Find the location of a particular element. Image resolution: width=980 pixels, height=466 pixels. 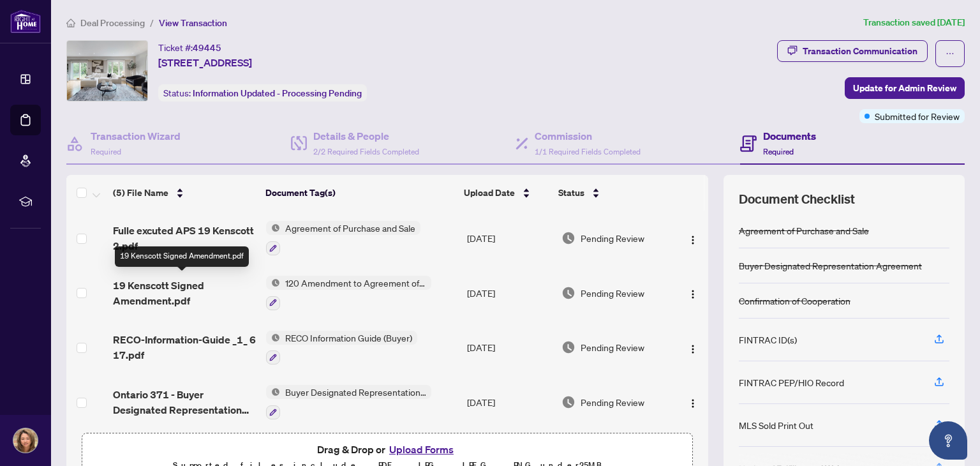

span: 19 Kenscott Signed Amendment.pdf is located at coordinates (184, 293).